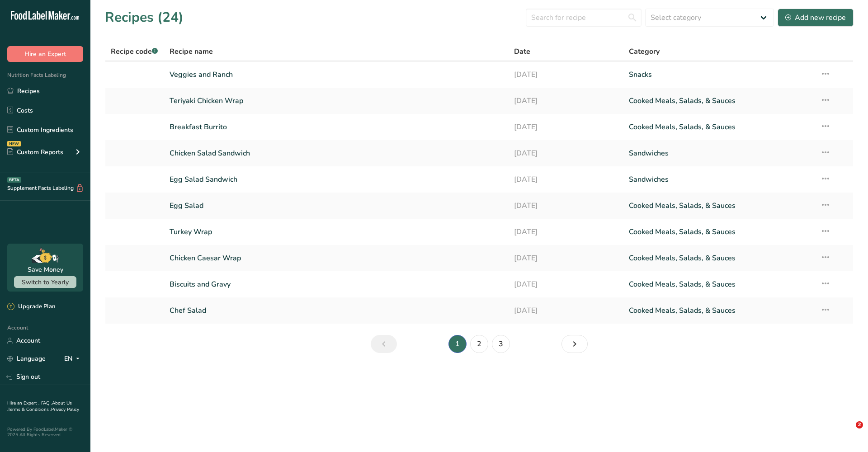  Describe the element at coordinates (46, 404) in the screenshot. I see `a: FAQ .` at that location.